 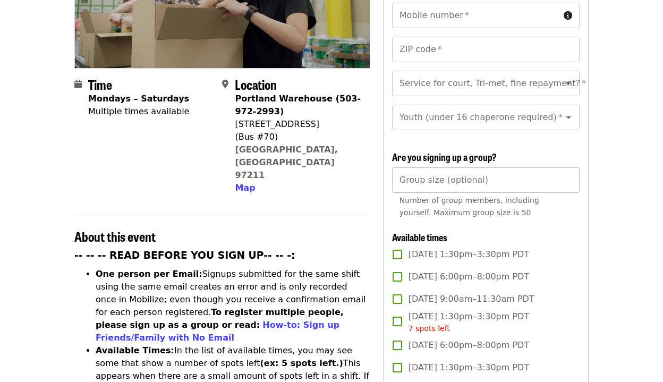 I want to click on input: ZIP code, so click(x=486, y=49).